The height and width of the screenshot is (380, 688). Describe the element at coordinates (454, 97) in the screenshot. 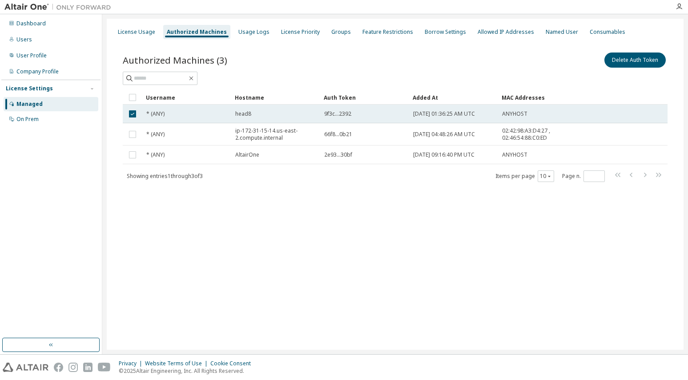

I see `div: Added At` at that location.